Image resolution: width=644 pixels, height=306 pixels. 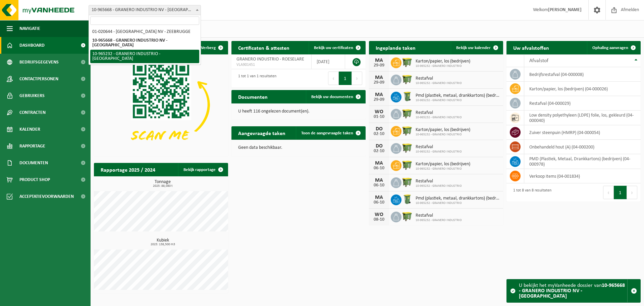 I want to click on span: Rapportage, so click(x=32, y=146).